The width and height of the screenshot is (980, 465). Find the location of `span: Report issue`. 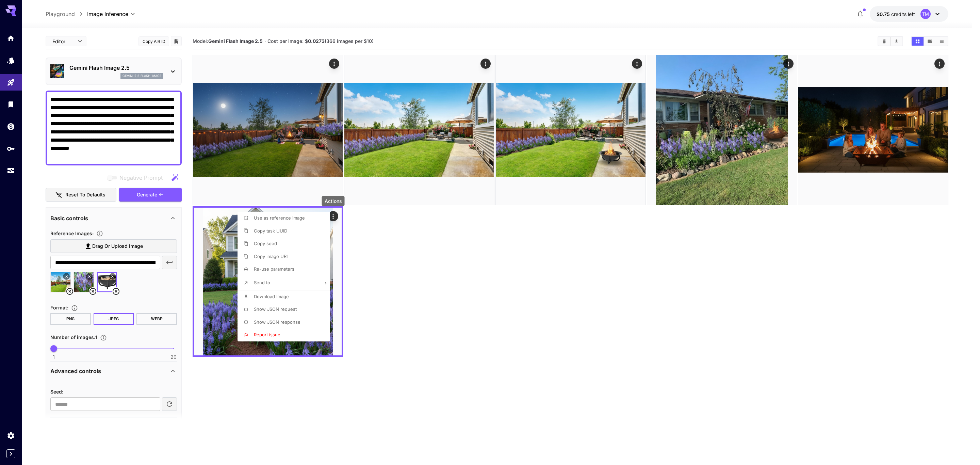

span: Report issue is located at coordinates (267, 335).